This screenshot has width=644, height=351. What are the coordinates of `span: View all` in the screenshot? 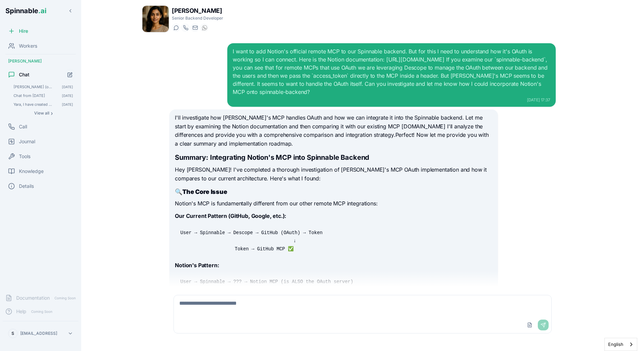 It's located at (41, 113).